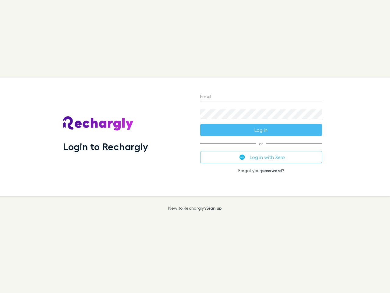 The width and height of the screenshot is (390, 293). I want to click on p: Forgot your ?, so click(261, 170).